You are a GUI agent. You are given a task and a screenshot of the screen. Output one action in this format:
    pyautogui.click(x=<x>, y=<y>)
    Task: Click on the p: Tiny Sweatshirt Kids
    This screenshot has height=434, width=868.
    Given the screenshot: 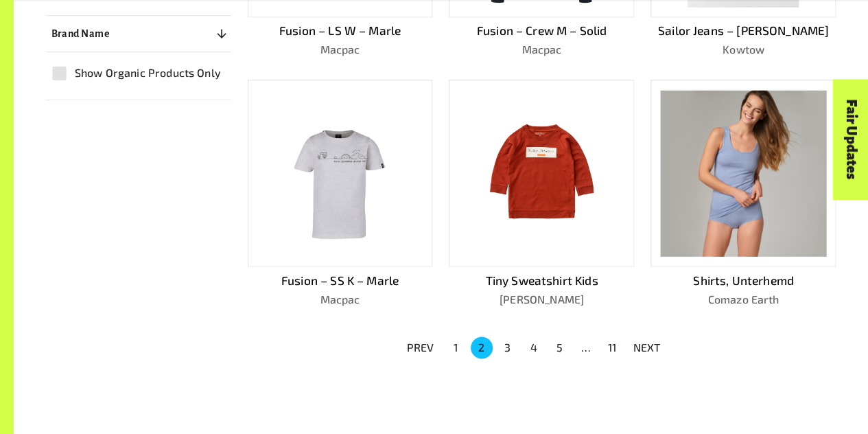 What is the action you would take?
    pyautogui.click(x=542, y=281)
    